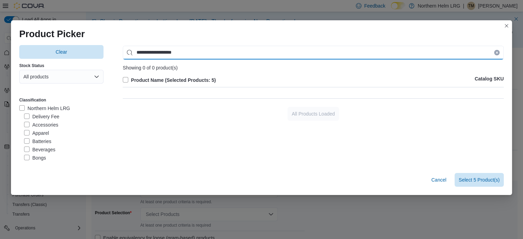  What do you see at coordinates (313, 68) in the screenshot?
I see `div: Showing 0 of 0 product(s)` at bounding box center [313, 68].